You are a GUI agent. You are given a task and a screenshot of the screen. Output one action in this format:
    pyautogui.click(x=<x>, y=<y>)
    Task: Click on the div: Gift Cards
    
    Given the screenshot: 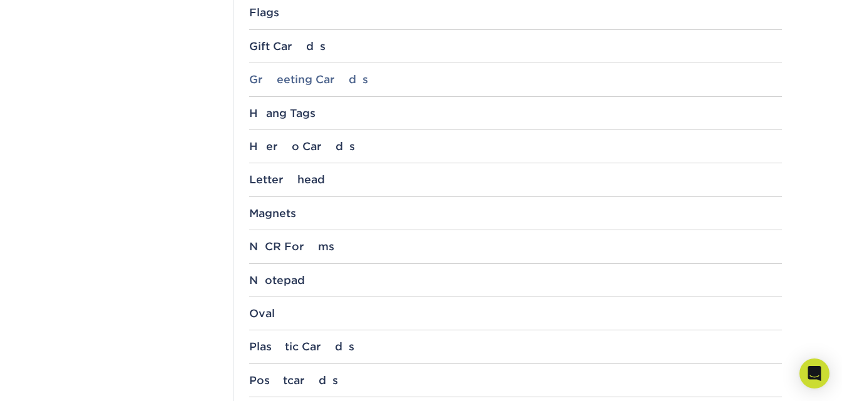 What is the action you would take?
    pyautogui.click(x=515, y=46)
    